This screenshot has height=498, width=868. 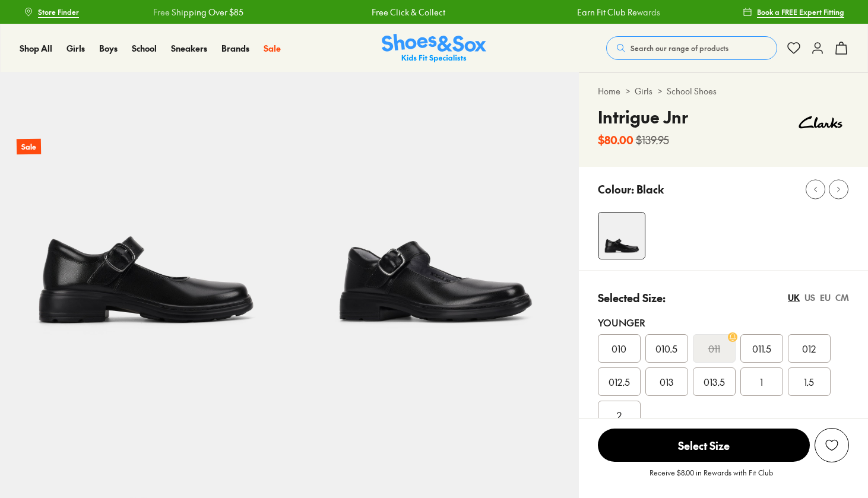 What do you see at coordinates (35, 48) in the screenshot?
I see `a: Shop All` at bounding box center [35, 48].